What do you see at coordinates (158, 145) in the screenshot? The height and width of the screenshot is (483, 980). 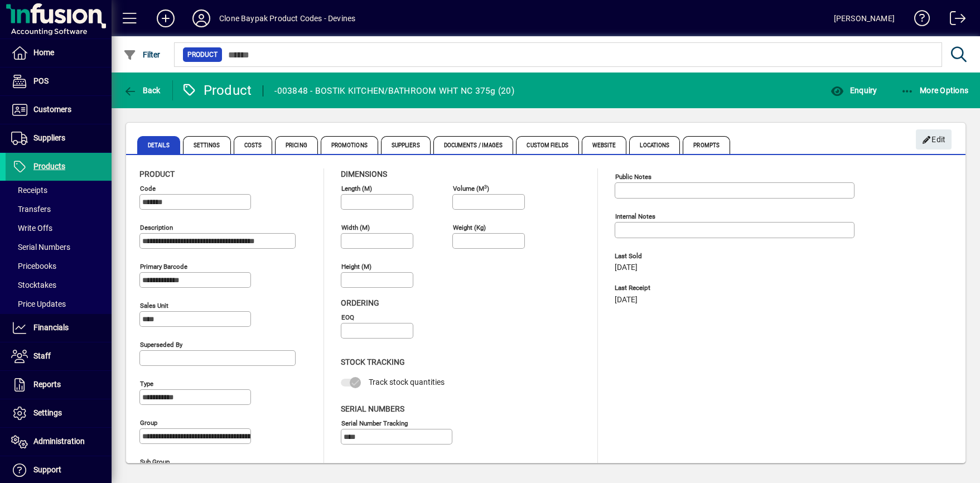 I see `span: Details` at bounding box center [158, 145].